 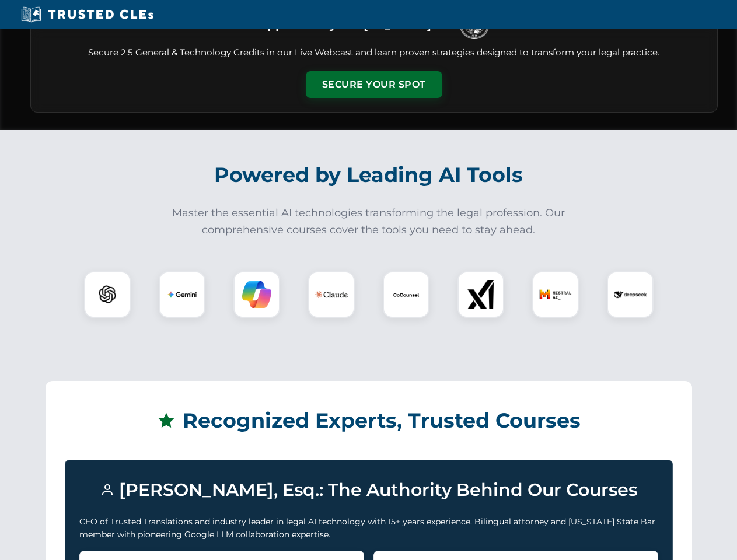 I want to click on h2: Recognized Experts, Trusted Courses, so click(x=368, y=420).